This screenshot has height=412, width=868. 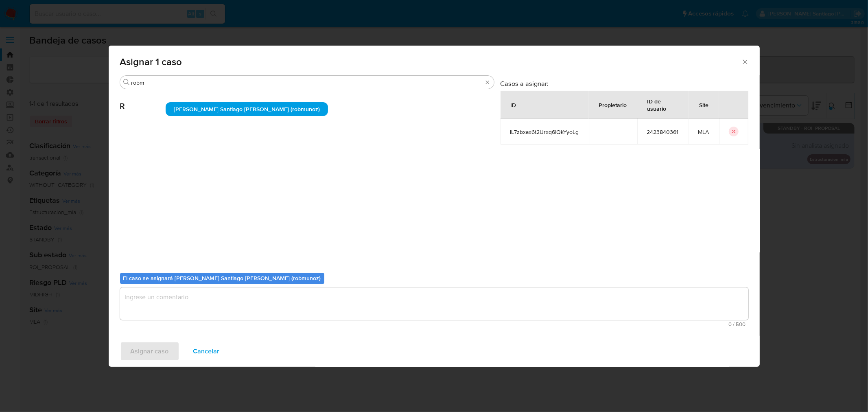 What do you see at coordinates (206, 351) in the screenshot?
I see `button: Cancelar` at bounding box center [206, 351].